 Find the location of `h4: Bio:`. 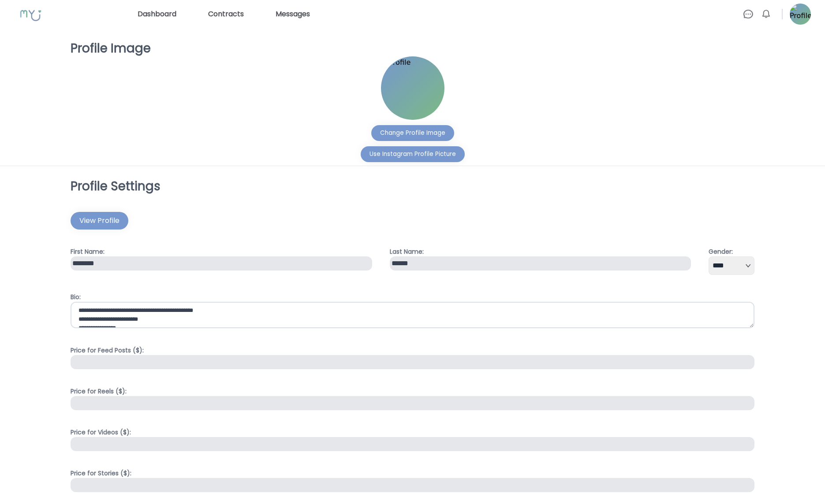

h4: Bio: is located at coordinates (412, 297).